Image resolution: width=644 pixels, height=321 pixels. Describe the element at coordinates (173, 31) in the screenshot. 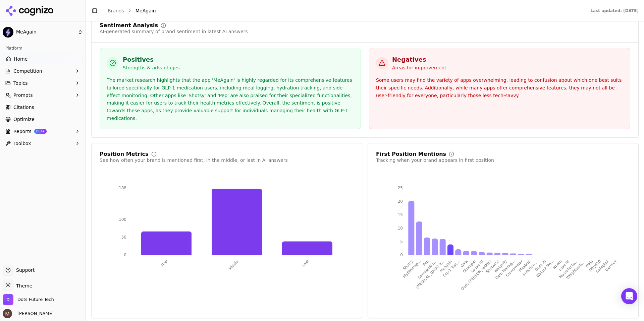

I see `div: AI-generated summary of brand sentiment in latest AI answers` at that location.